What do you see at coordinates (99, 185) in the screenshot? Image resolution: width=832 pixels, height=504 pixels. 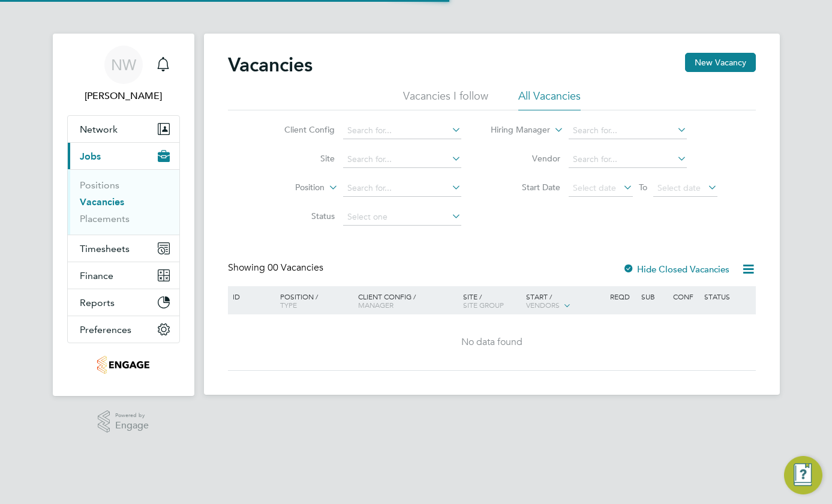 I see `a: Positions` at bounding box center [99, 185].